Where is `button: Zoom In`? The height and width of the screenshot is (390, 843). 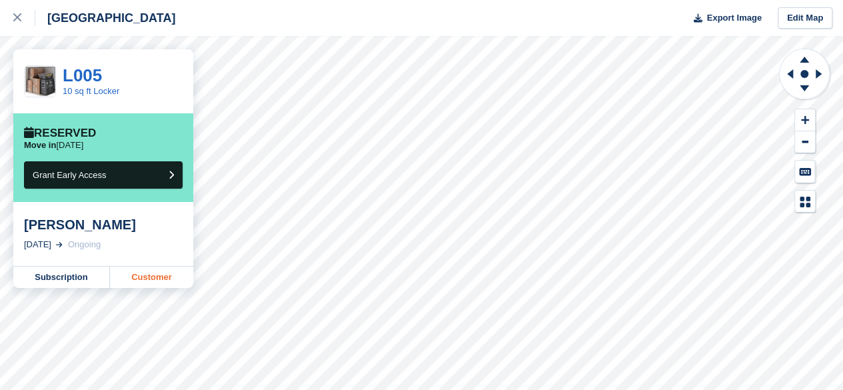
button: Zoom In is located at coordinates (805, 120).